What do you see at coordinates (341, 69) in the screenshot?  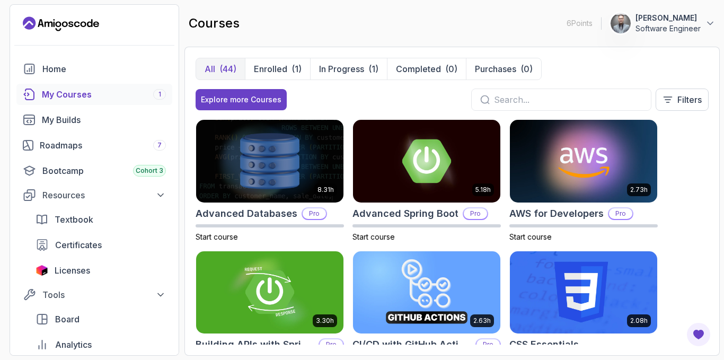 I see `p: In Progress` at bounding box center [341, 69].